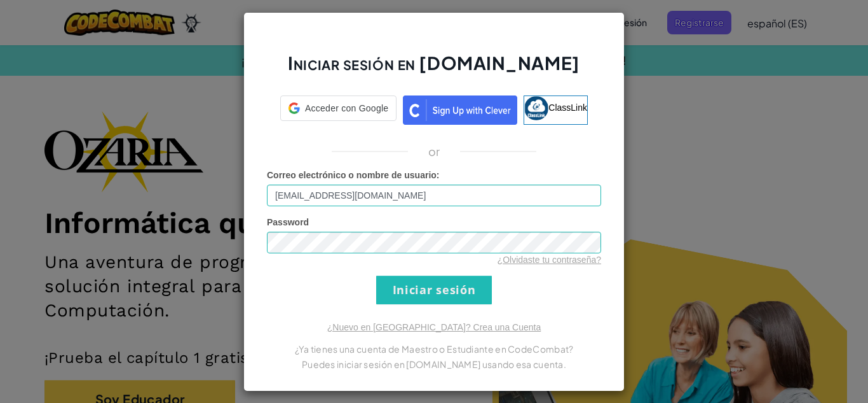  What do you see at coordinates (567, 107) in the screenshot?
I see `span: ClassLink` at bounding box center [567, 107].